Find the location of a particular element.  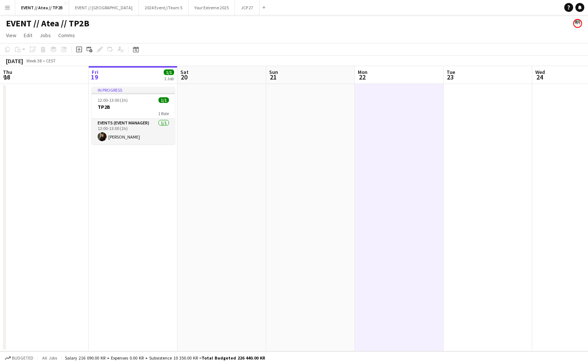

div: 1 Job is located at coordinates (169, 78).